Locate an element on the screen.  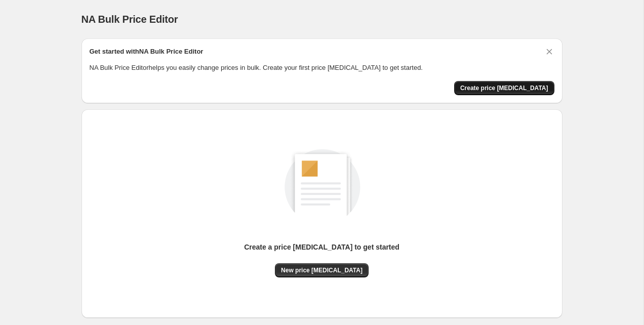
button: Dismiss card is located at coordinates (549, 52).